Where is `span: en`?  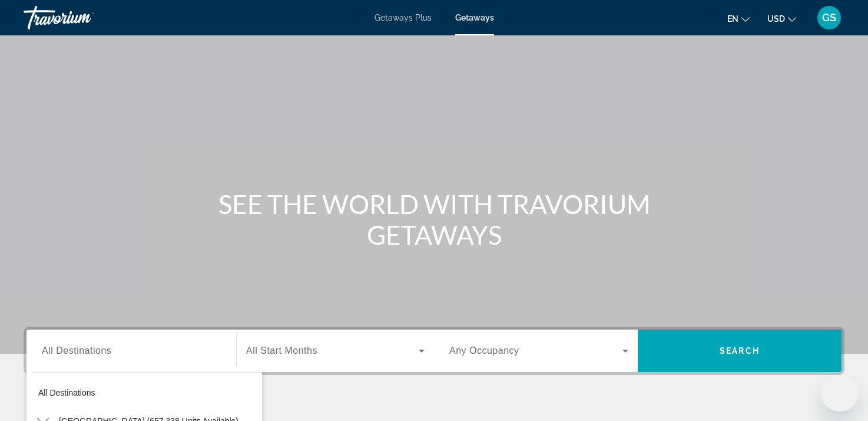
span: en is located at coordinates (733, 19).